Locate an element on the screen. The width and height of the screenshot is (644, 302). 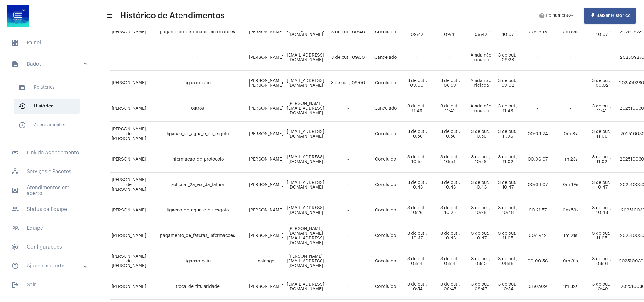
span: Status da Equipe is located at coordinates (47, 209).